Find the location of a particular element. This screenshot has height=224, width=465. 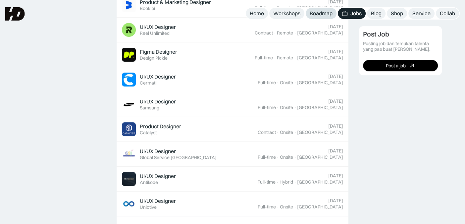

a: Service is located at coordinates (421, 13).